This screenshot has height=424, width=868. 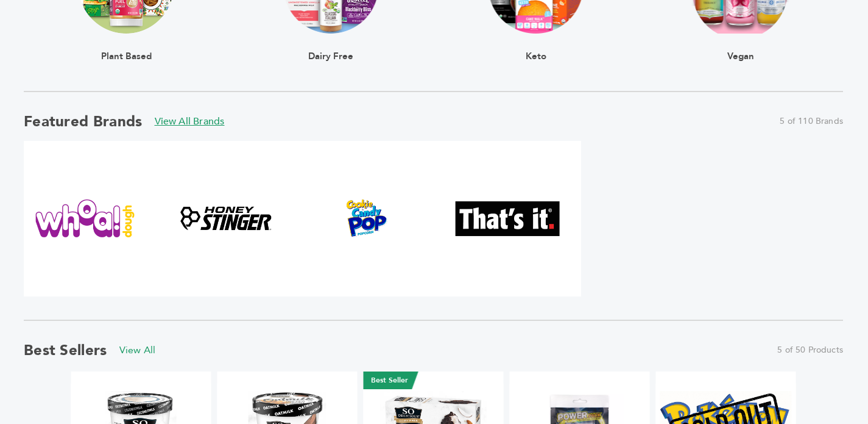 I want to click on span: 5 of 50 Products, so click(x=810, y=350).